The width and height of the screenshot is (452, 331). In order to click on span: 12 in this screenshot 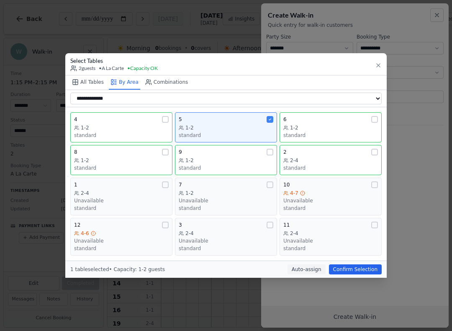, I will do `click(77, 225)`.